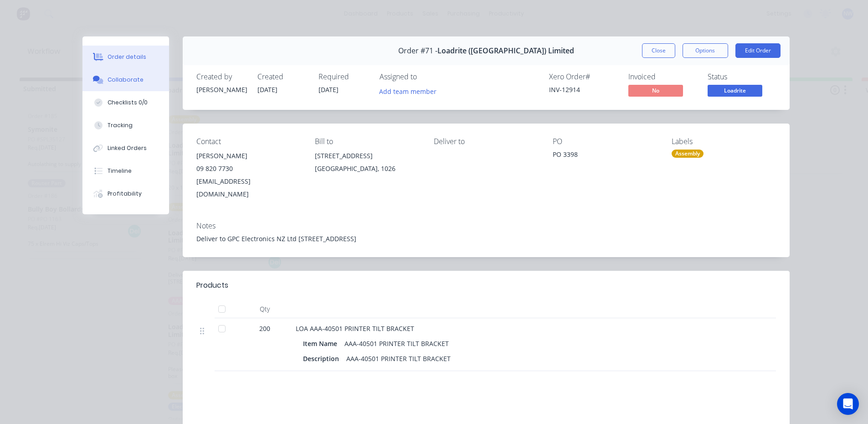 The image size is (868, 424). Describe the element at coordinates (222, 77) in the screenshot. I see `div: Created by` at that location.